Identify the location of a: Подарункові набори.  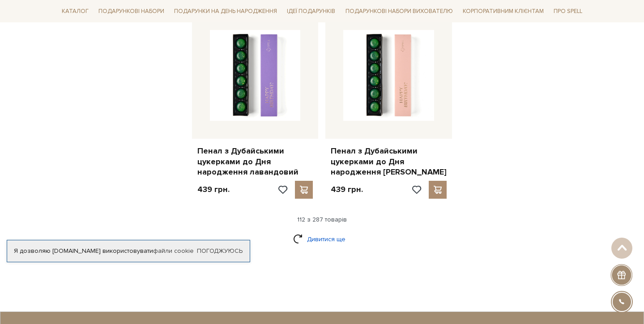
(131, 11).